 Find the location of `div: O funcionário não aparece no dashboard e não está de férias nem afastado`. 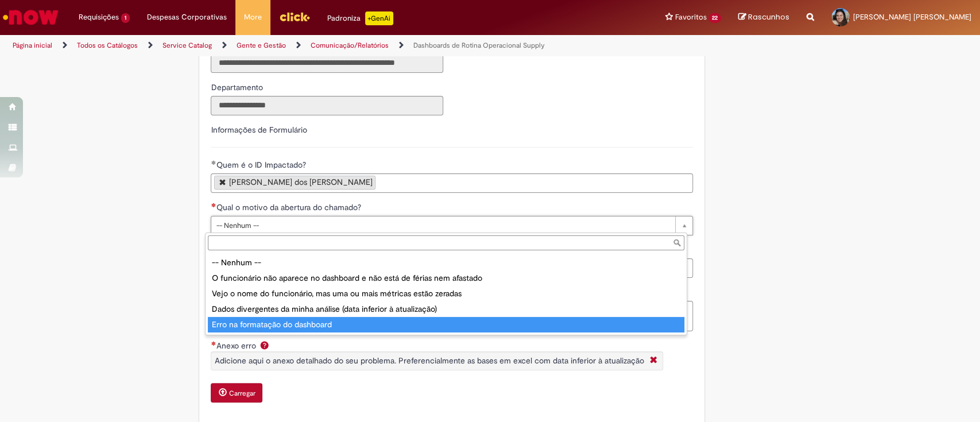

div: O funcionário não aparece no dashboard e não está de férias nem afastado is located at coordinates (446, 278).